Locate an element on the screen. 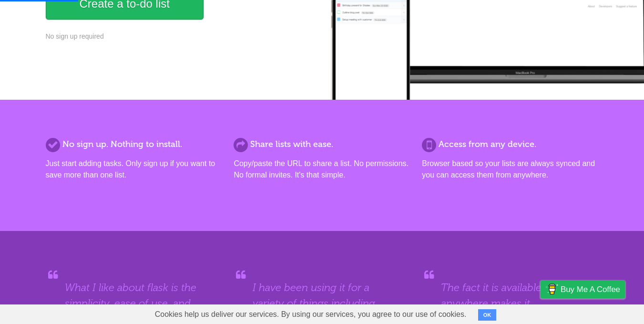  p: Browser based so your lists are always synced and you can access them from anywhere. is located at coordinates (510, 169).